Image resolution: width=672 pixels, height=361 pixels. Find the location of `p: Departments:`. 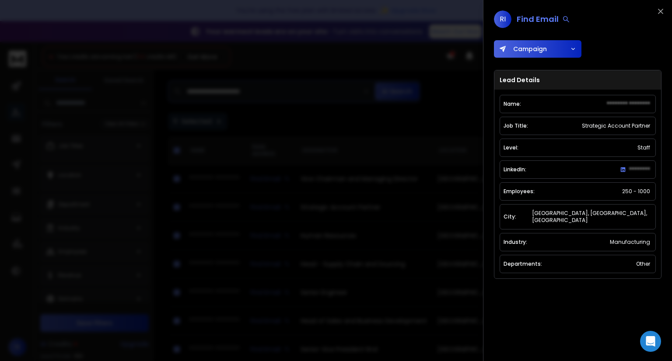

p: Departments: is located at coordinates (523, 264).